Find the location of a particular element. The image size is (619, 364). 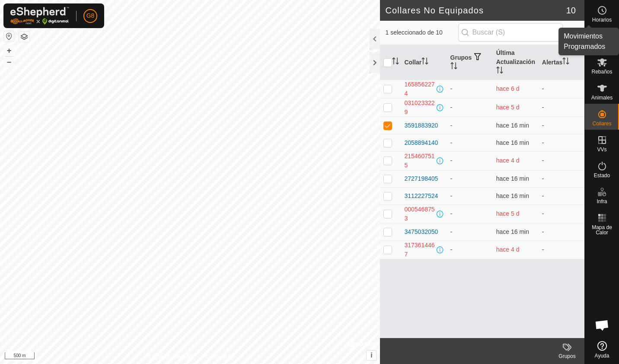

div: 1658562274 is located at coordinates (419, 89).